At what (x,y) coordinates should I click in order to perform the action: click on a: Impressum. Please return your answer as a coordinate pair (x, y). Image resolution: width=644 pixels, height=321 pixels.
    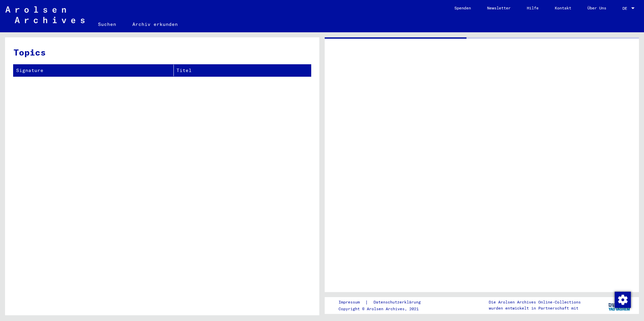
    Looking at the image, I should click on (351, 302).